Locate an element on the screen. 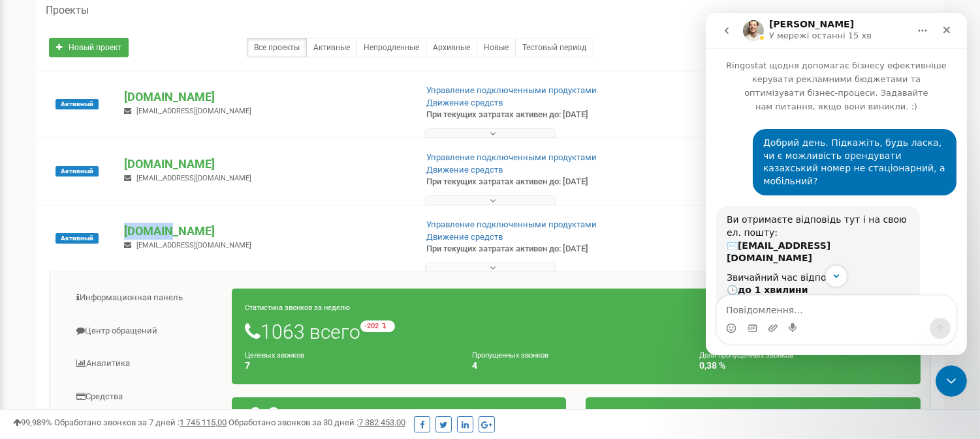 Image resolution: width=980 pixels, height=439 pixels. span: Баланс is located at coordinates (892, 413).